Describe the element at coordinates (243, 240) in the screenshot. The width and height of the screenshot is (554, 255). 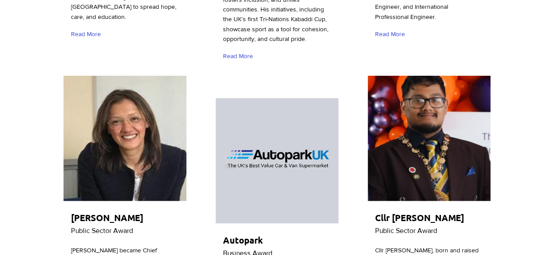
I see `span: Autopark` at that location.